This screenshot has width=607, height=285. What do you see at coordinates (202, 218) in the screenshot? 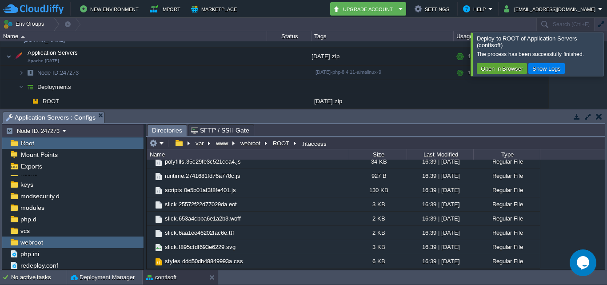
I see `a: slick.653a4cbba6e1a2b3.woff` at bounding box center [202, 218].